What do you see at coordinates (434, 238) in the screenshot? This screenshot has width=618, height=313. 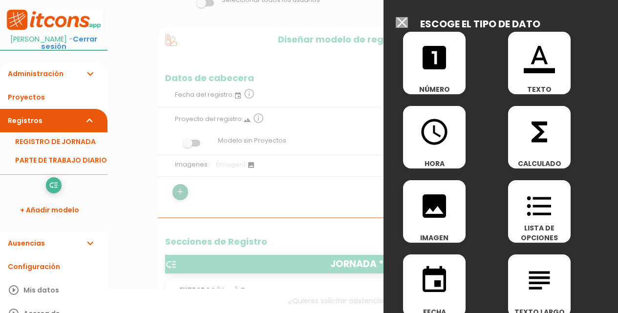 I see `span: IMAGEN` at bounding box center [434, 238].